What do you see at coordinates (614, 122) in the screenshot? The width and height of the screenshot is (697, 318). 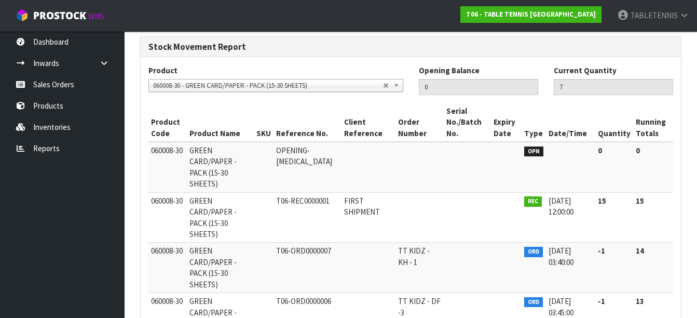 I see `th: Quantity` at bounding box center [614, 122].